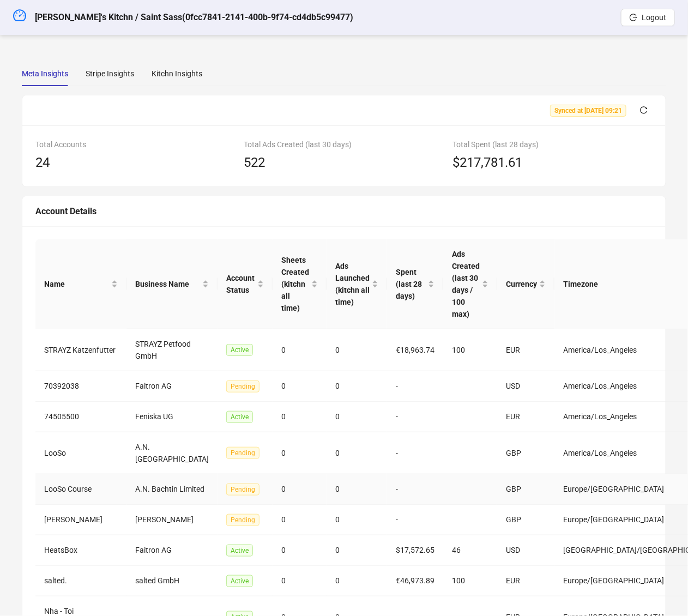 This screenshot has width=688, height=616. I want to click on span: Ads Launched (kitchn all time), so click(352, 284).